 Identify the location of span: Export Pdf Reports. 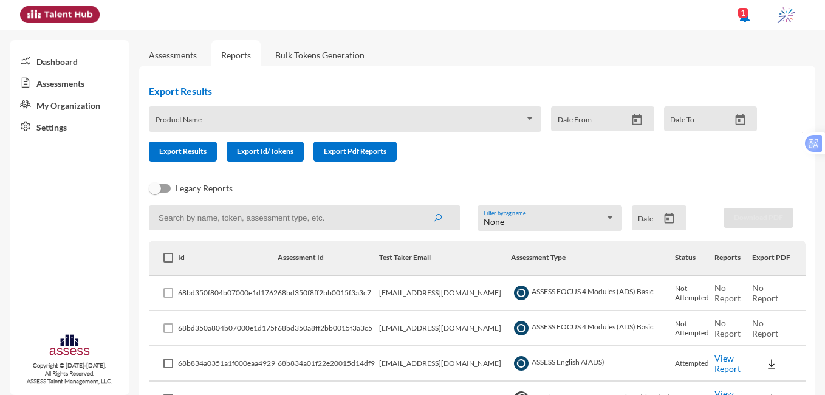
(355, 151).